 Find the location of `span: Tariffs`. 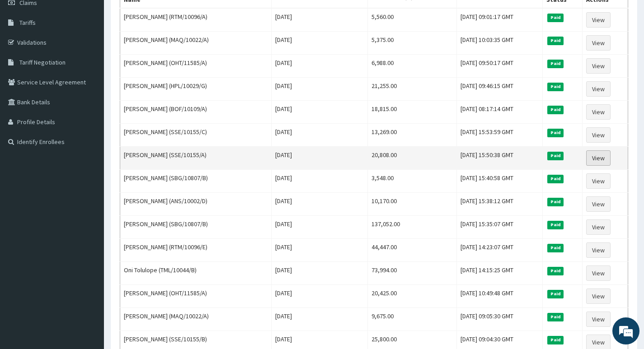

span: Tariffs is located at coordinates (28, 22).